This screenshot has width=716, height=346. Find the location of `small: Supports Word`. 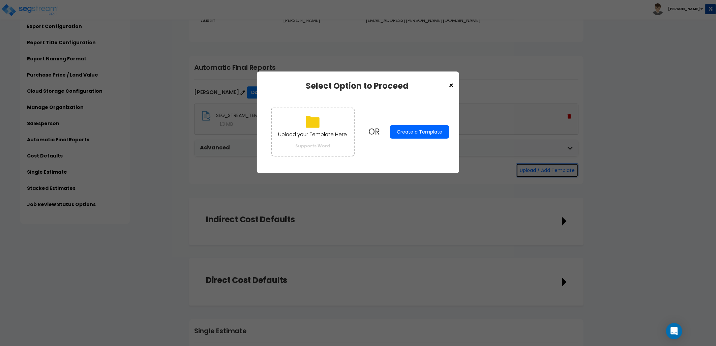

small: Supports Word is located at coordinates (313, 146).